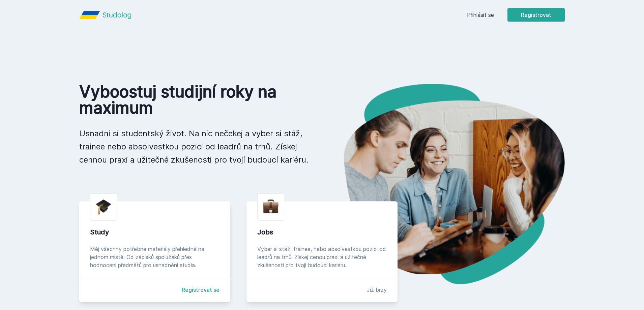 The image size is (644, 310). I want to click on div: Vyber si stáž, trainee, nebo absolvestkou pozici od leadrů na trhů. Získej cenou praxi a užitečné..., so click(322, 257).